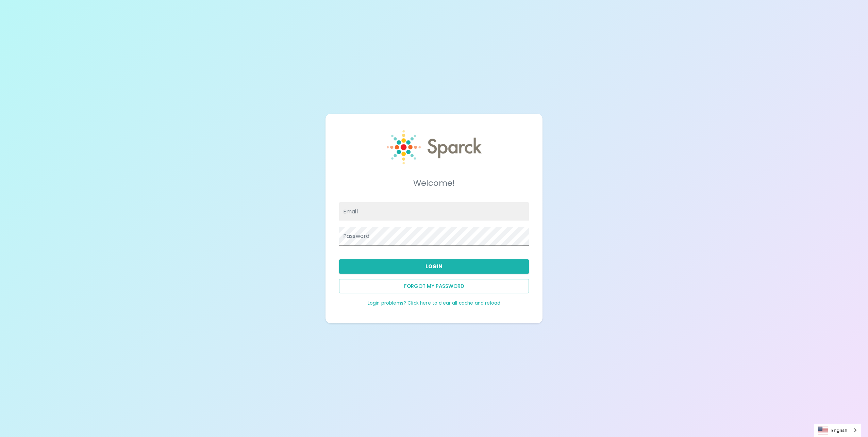 This screenshot has width=868, height=437. Describe the element at coordinates (434, 286) in the screenshot. I see `button: Forgot my password` at that location.